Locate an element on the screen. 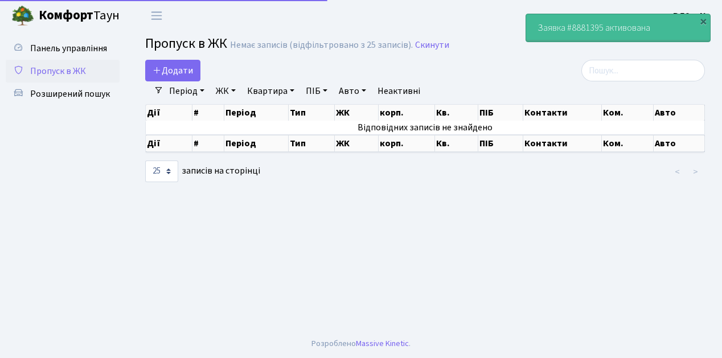 This screenshot has width=722, height=358. b: ВЛ2 -. К. is located at coordinates (690, 16).